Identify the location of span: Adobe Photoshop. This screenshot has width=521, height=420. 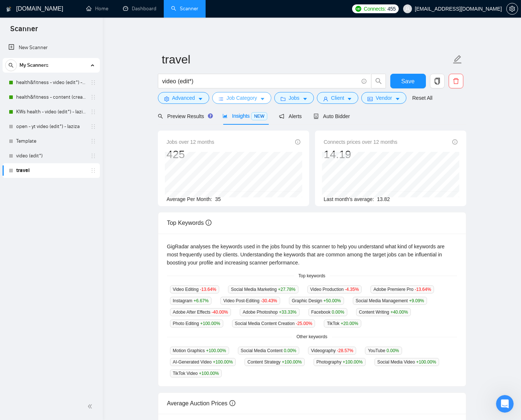
(270, 312).